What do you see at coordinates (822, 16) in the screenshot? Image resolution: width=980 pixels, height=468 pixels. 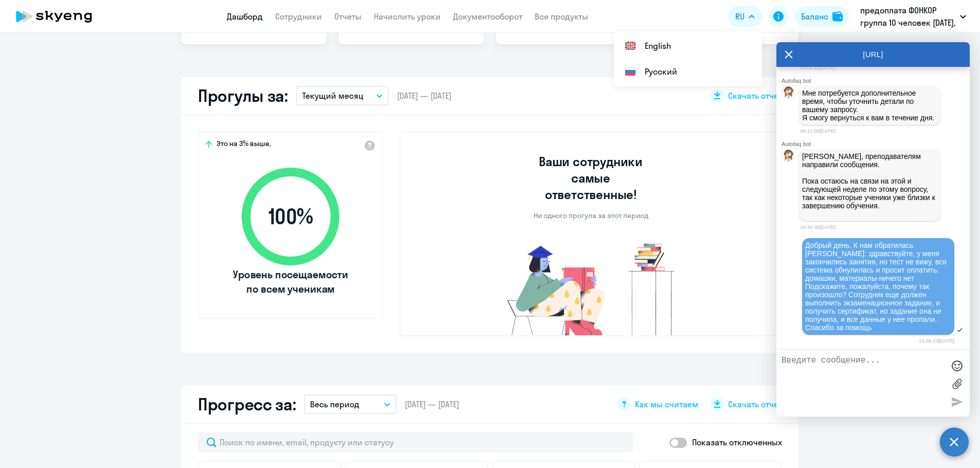 I see `button: Балансbalance` at bounding box center [822, 16].